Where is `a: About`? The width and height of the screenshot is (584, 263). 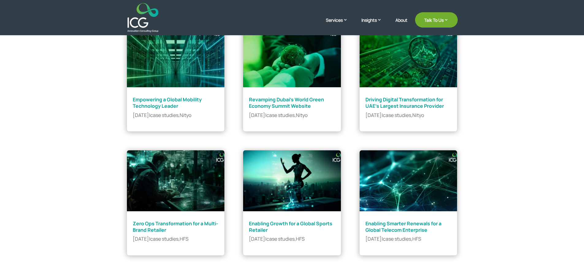 a: About is located at coordinates (401, 25).